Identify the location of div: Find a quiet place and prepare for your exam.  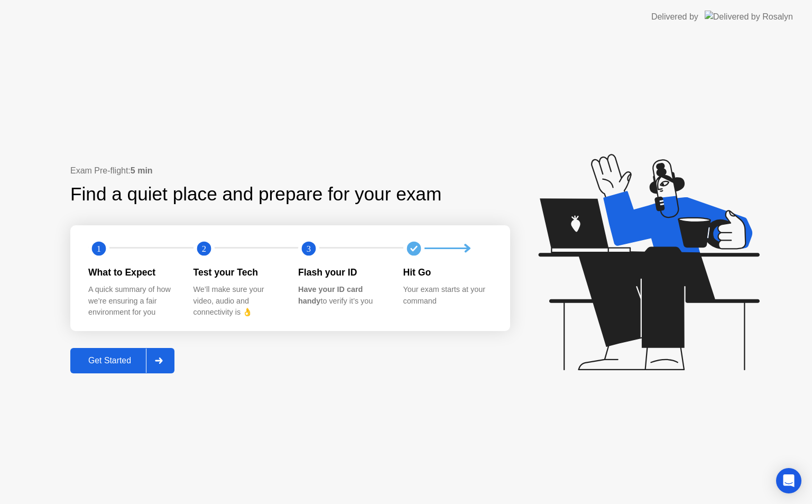
(257, 194).